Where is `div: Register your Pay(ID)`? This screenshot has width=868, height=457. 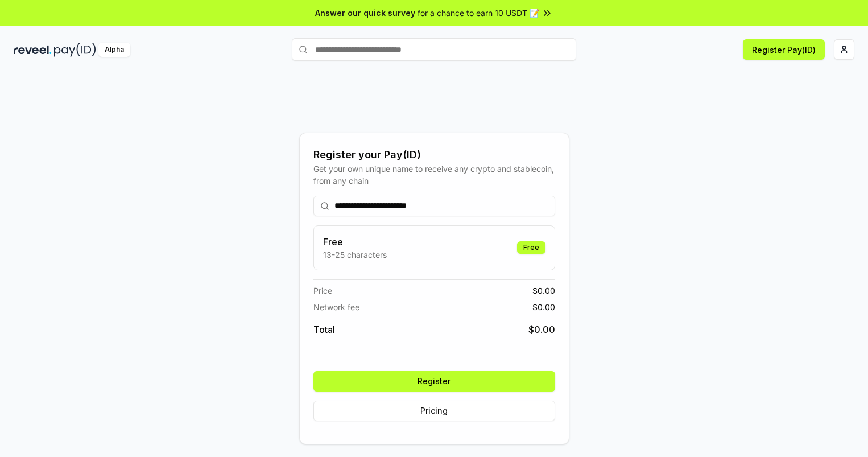 div: Register your Pay(ID) is located at coordinates (434, 155).